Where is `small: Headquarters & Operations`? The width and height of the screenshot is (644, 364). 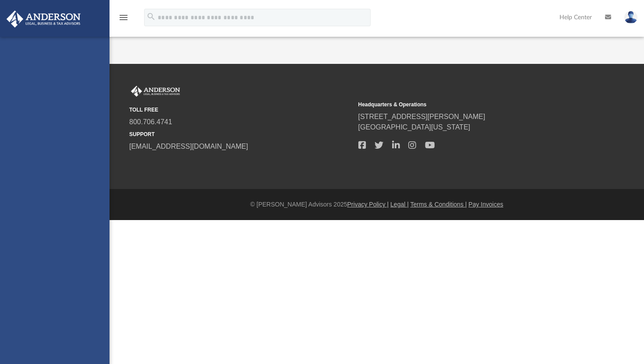
small: Headquarters & Operations is located at coordinates (469, 105).